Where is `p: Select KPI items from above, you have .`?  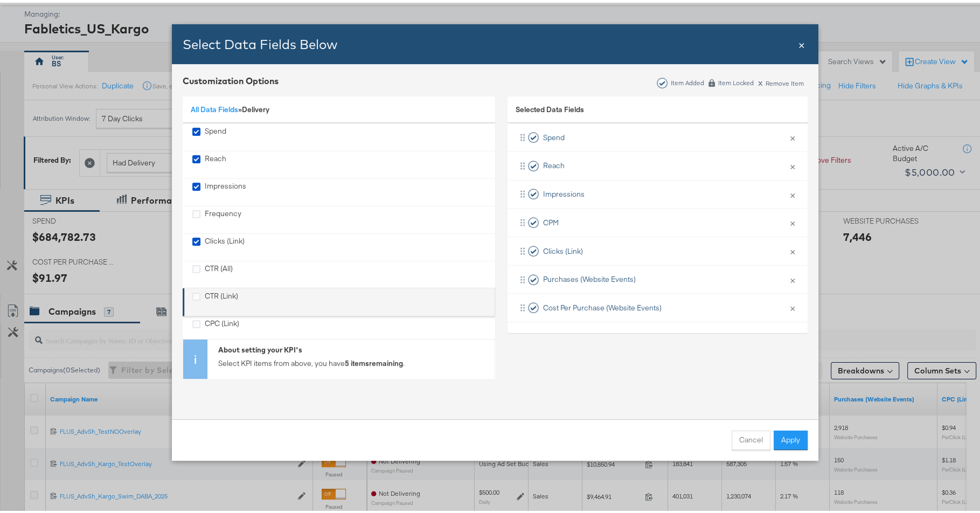 p: Select KPI items from above, you have . is located at coordinates (354, 361).